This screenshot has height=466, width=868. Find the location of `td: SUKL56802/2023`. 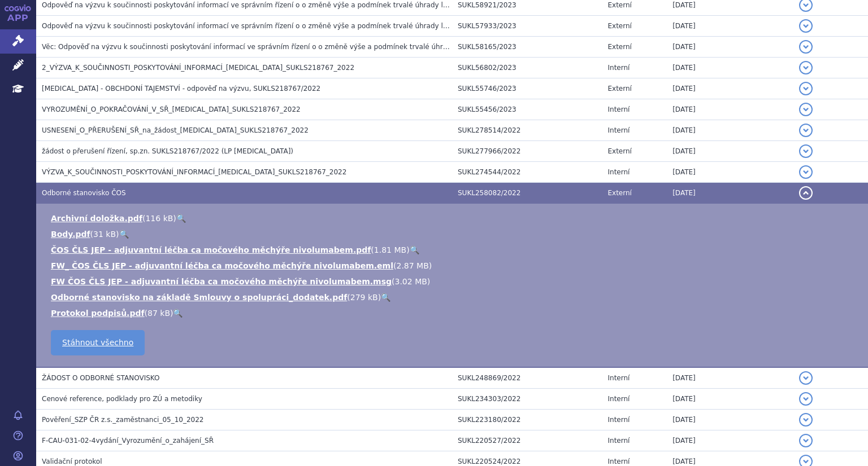

td: SUKL56802/2023 is located at coordinates (527, 68).